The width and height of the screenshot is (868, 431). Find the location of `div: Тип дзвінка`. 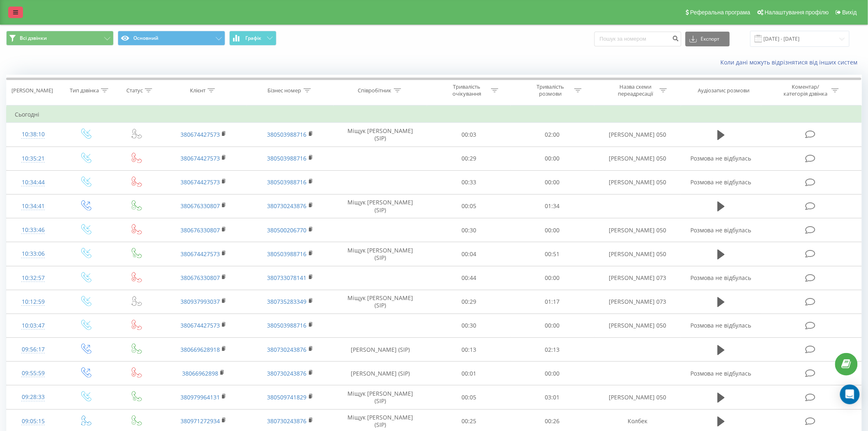

div: Тип дзвінка is located at coordinates (84, 90).